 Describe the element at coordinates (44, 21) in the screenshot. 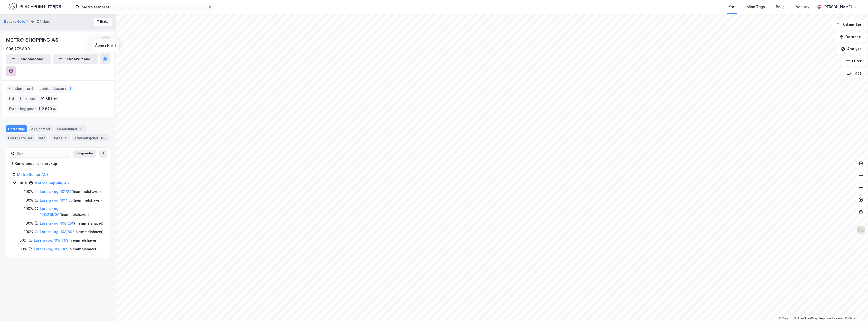

I see `div: Gårdeier` at that location.